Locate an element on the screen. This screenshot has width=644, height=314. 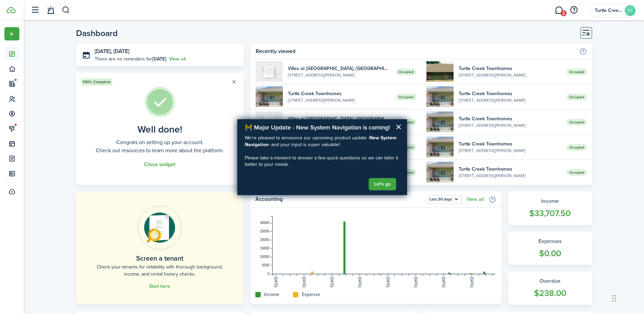
img: Online payments is located at coordinates (159, 227).